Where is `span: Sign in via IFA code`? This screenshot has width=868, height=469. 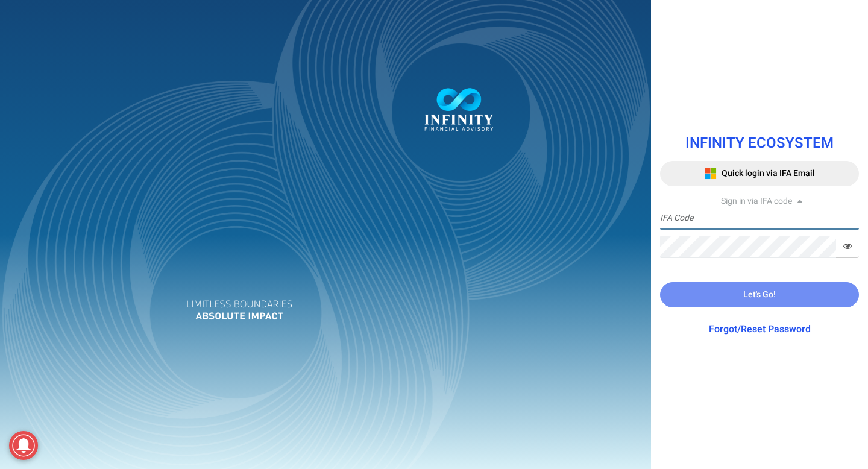 span: Sign in via IFA code is located at coordinates (757, 201).